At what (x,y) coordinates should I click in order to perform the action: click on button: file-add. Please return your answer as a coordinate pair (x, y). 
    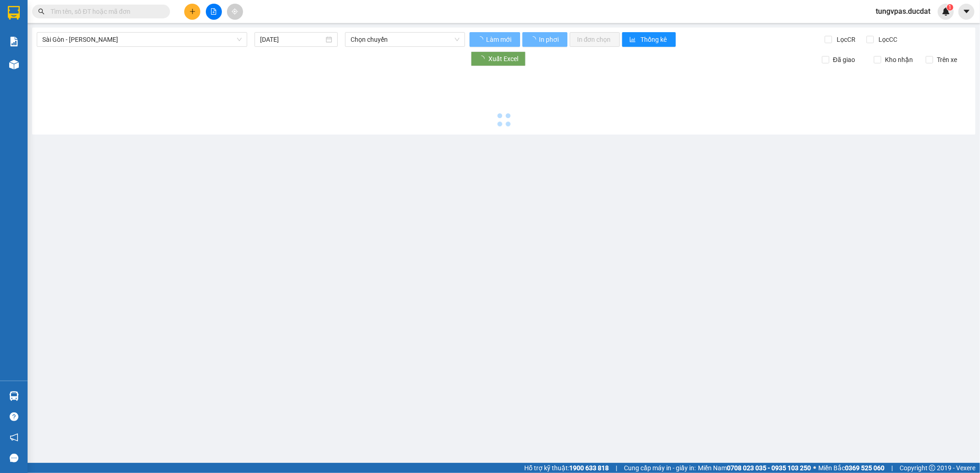
    Looking at the image, I should click on (214, 12).